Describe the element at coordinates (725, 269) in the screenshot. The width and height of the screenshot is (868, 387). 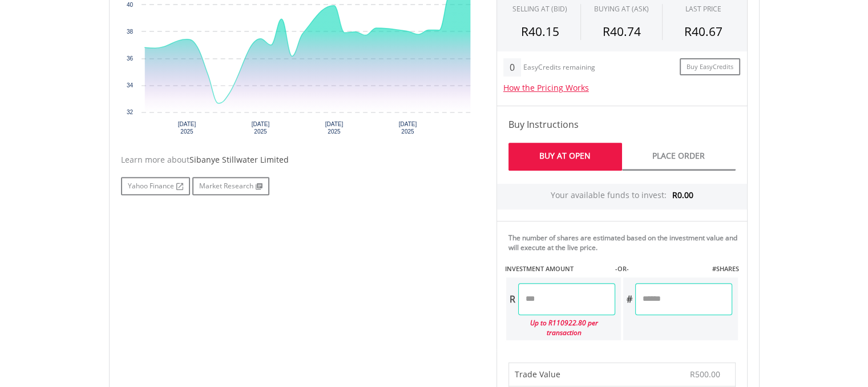
I see `label: #SHARES` at that location.